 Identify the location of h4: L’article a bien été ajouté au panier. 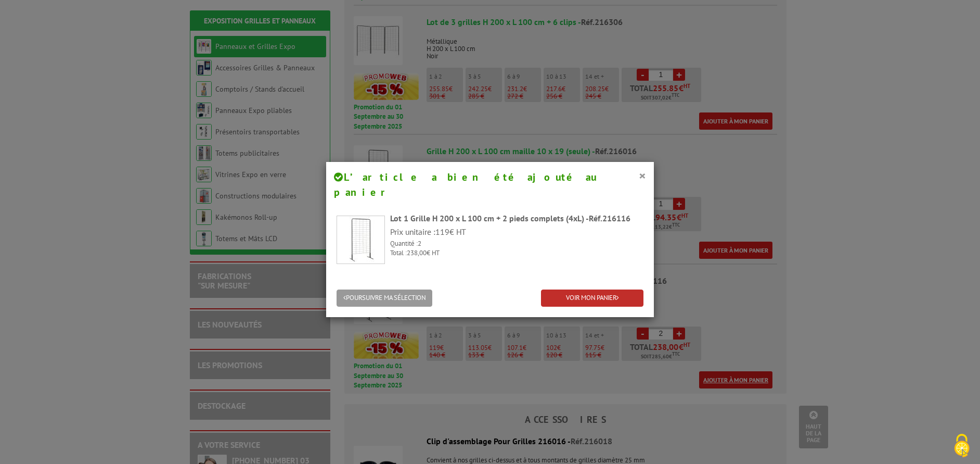
(490, 184).